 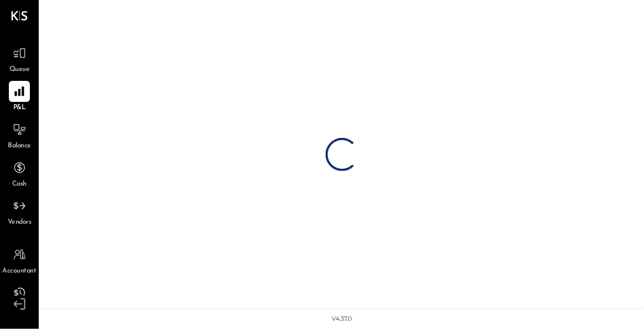 I want to click on span: P&L, so click(x=19, y=108).